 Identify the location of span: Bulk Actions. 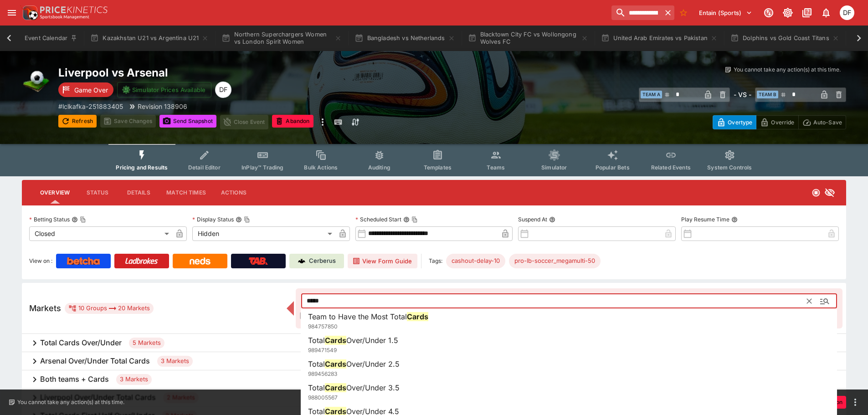
(321, 167).